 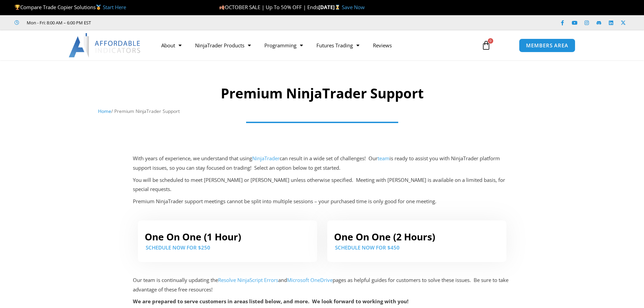 What do you see at coordinates (70, 7) in the screenshot?
I see `span: Compare Trade Copier Solutions` at bounding box center [70, 7].